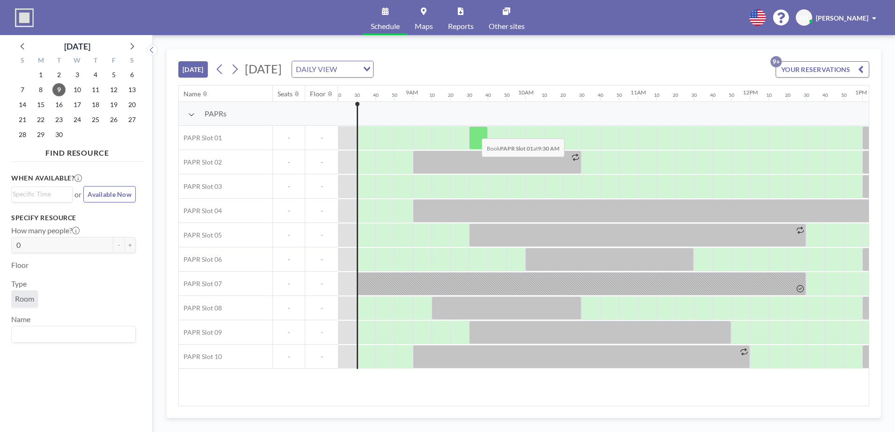  Describe the element at coordinates (114, 105) in the screenshot. I see `span: Friday, September 19, 2025` at that location.